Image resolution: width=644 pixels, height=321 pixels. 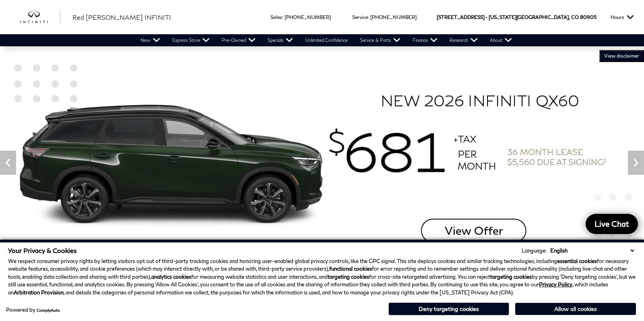 What do you see at coordinates (276, 17) in the screenshot?
I see `span: Sales` at bounding box center [276, 17].